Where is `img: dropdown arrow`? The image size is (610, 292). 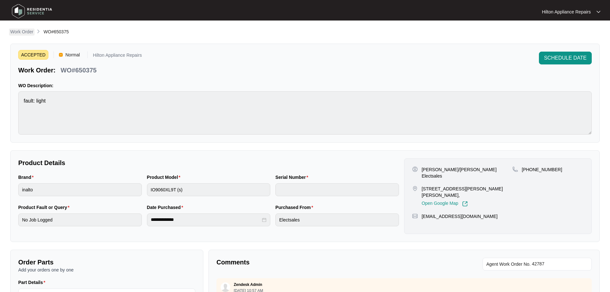
img: dropdown arrow is located at coordinates (598, 12).